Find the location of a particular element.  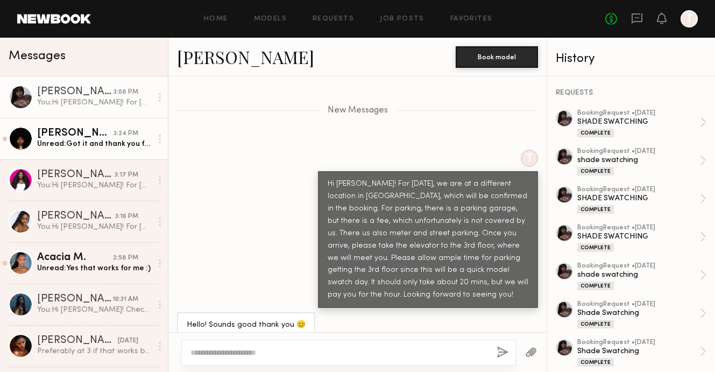

div: Hello! Sounds good thank you 😊 is located at coordinates (246, 325).